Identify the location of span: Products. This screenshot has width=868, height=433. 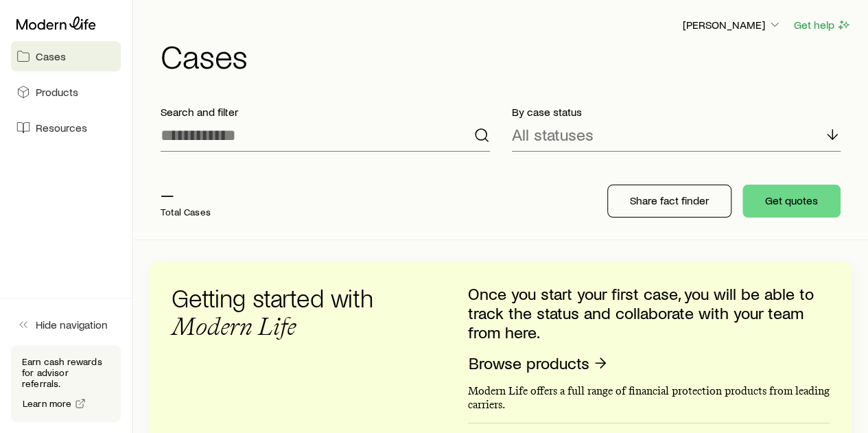
(57, 92).